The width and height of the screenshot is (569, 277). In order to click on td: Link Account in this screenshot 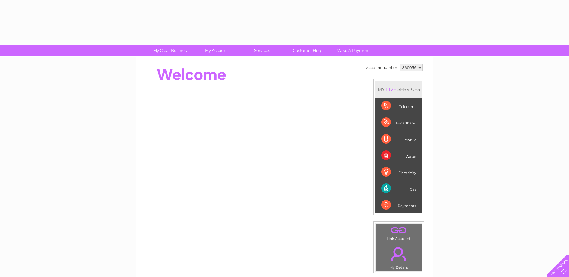, I will do `click(399, 233)`.